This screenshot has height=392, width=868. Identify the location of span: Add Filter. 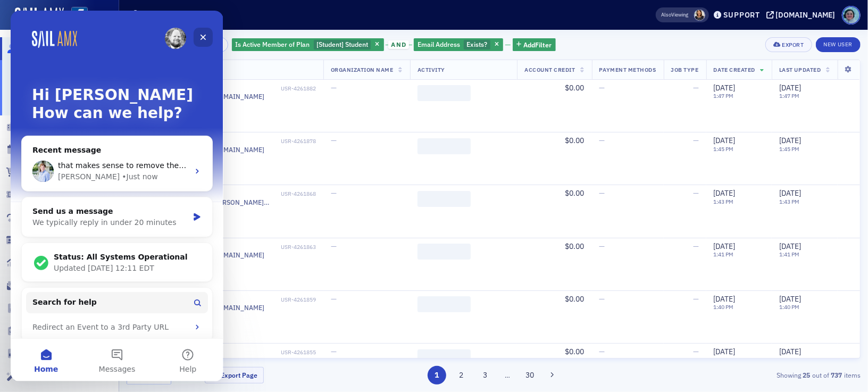
(537, 45).